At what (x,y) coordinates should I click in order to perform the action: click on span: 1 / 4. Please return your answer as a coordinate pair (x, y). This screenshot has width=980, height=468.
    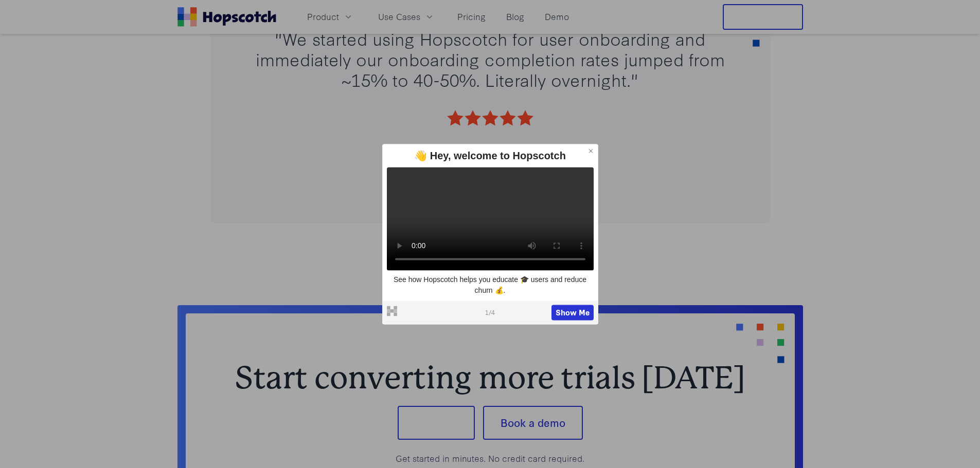
    Looking at the image, I should click on (490, 312).